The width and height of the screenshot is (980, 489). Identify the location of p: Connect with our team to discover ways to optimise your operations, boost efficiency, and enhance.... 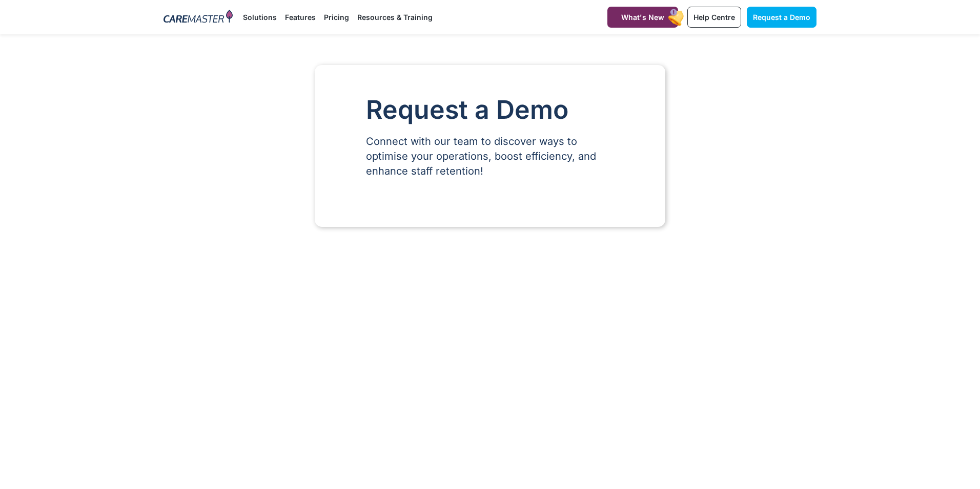
(490, 156).